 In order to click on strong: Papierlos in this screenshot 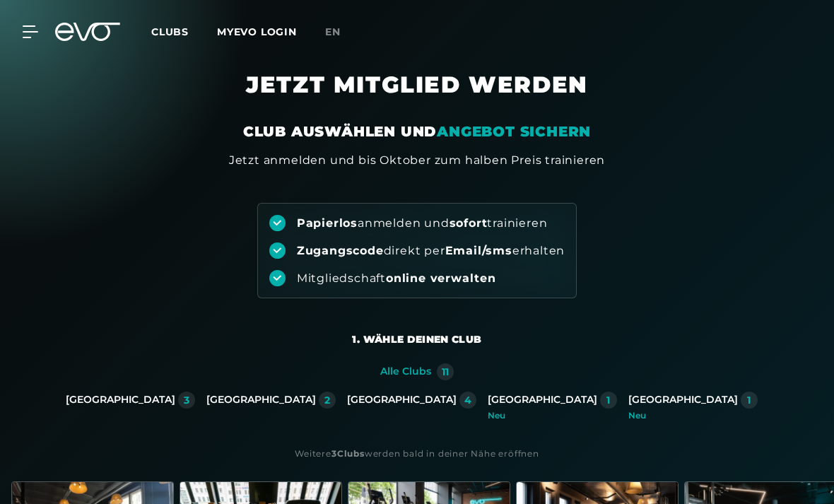, I will do `click(327, 222)`.